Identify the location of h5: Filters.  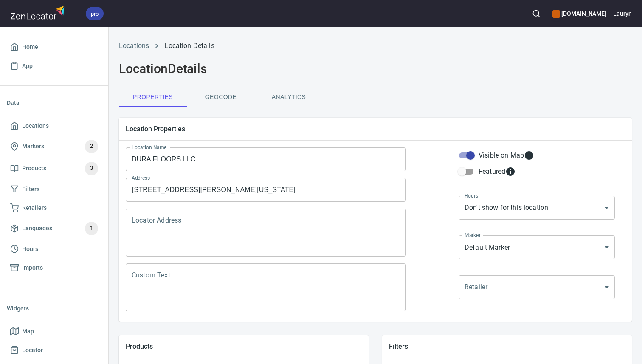
(507, 346).